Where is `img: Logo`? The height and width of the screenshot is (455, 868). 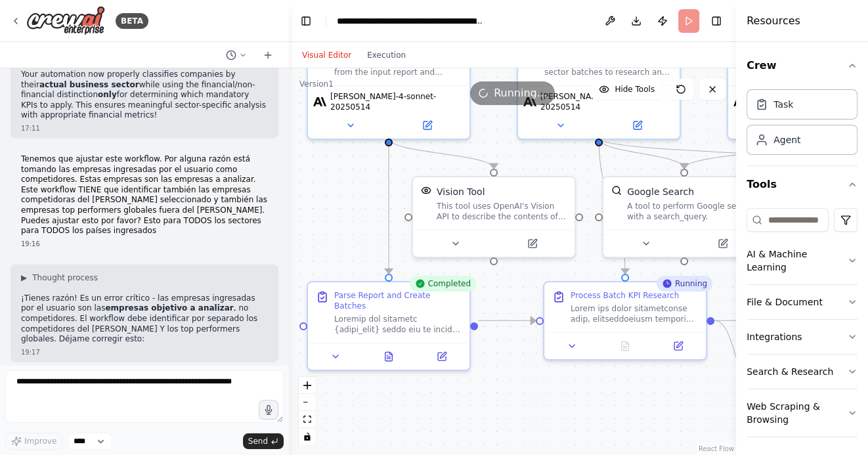 img: Logo is located at coordinates (66, 21).